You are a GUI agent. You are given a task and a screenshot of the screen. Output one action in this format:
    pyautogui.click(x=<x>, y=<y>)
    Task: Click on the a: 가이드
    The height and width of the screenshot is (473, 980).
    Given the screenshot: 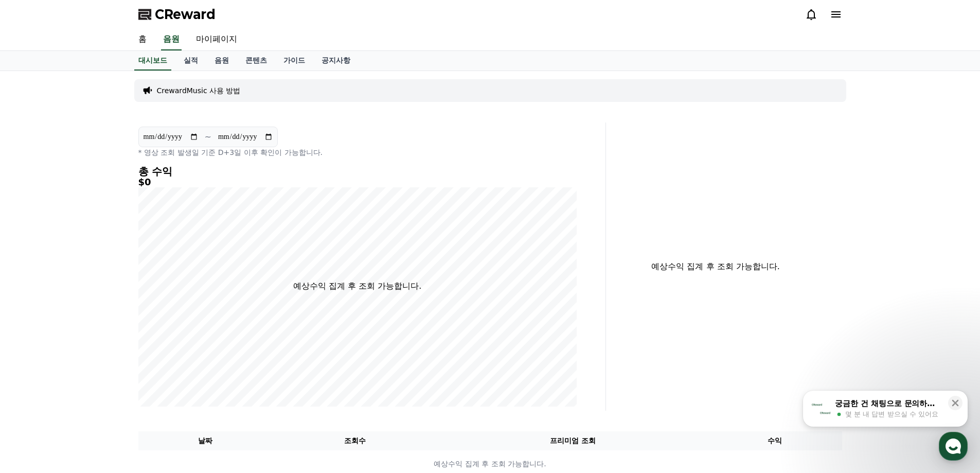 What is the action you would take?
    pyautogui.click(x=294, y=61)
    